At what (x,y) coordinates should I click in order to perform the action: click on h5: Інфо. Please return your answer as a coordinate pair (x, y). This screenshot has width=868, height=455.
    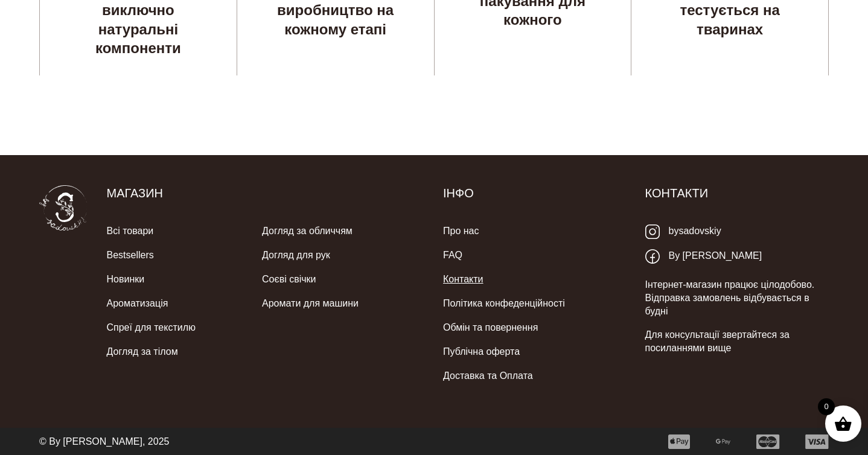
    Looking at the image, I should click on (535, 193).